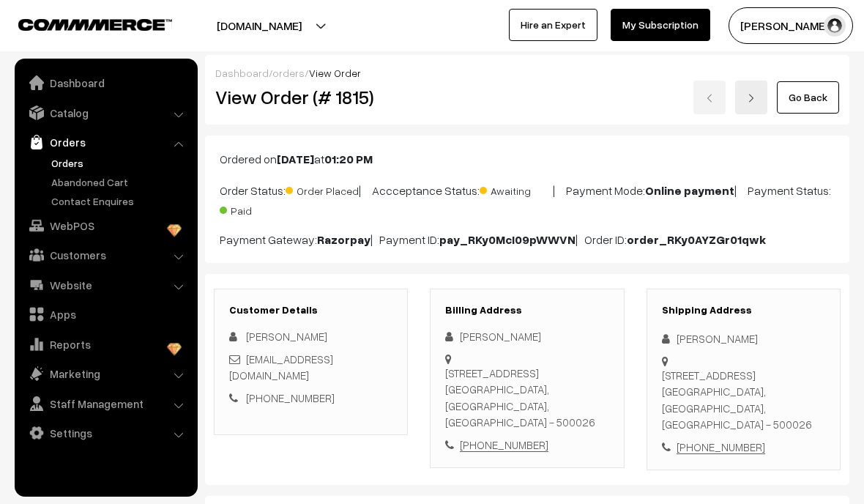 The width and height of the screenshot is (864, 504). I want to click on img: user, so click(835, 26).